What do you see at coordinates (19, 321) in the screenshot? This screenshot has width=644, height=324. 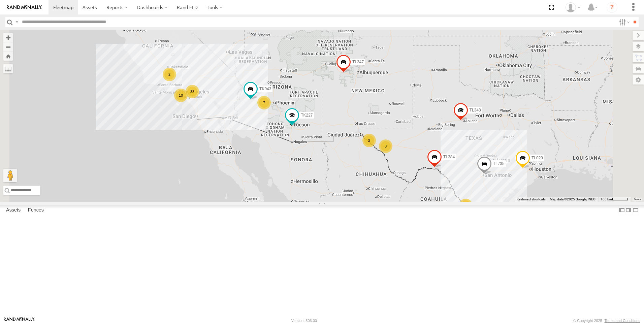 I see `a: Visit our Website` at bounding box center [19, 321].